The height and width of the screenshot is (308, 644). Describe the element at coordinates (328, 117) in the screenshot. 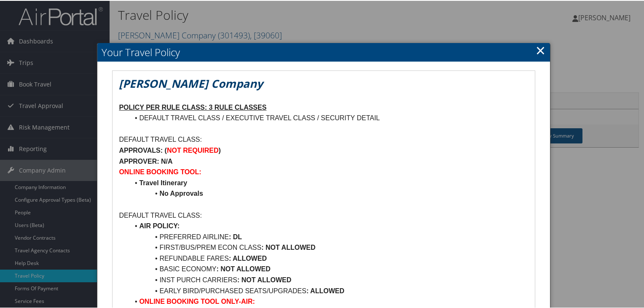

I see `li: DEFAULT TRAVEL CLASS / EXECUTIVE TRAVEL CLASS / SECURITY DETAIL` at that location.